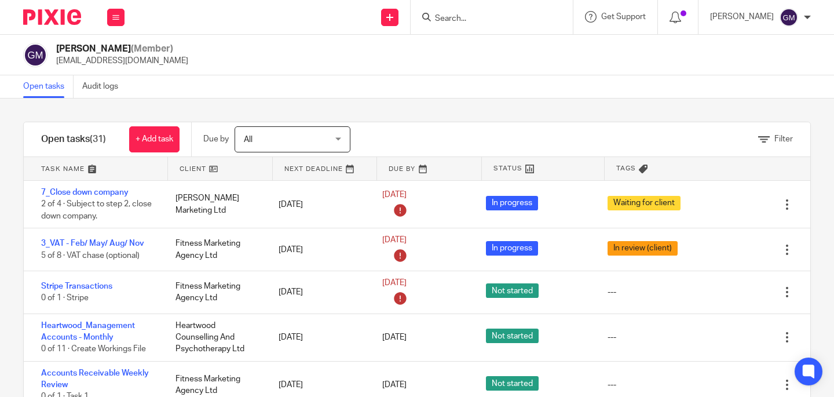 The image size is (834, 397). I want to click on p: Due by, so click(216, 139).